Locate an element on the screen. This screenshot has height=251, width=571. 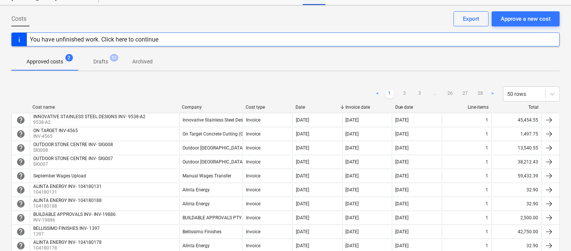
div: On Target Concrete Cutting (GST) is located at coordinates (216, 134).